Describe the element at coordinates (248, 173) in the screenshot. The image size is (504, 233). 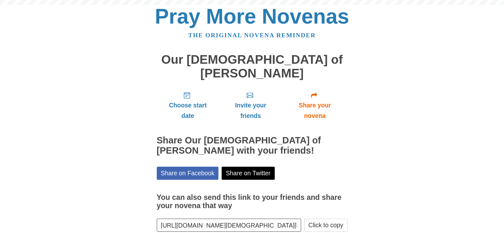
I see `a: Share on Twitter` at that location.